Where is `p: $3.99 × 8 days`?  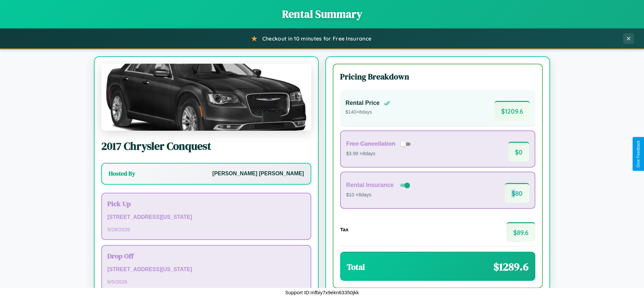 p: $3.99 × 8 days is located at coordinates (379, 154).